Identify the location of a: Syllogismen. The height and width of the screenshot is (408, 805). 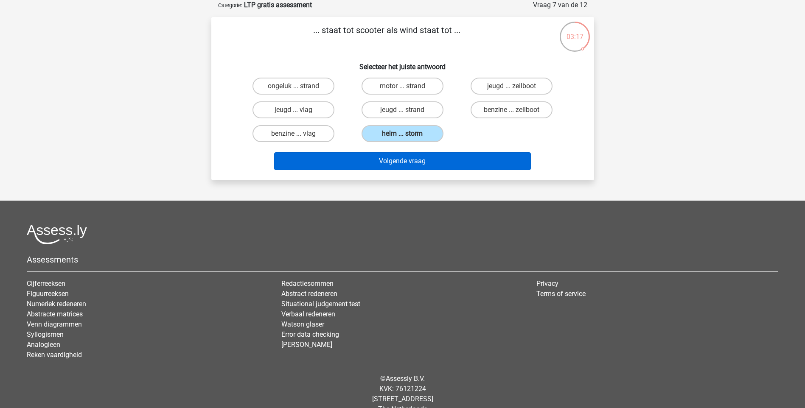
(45, 334).